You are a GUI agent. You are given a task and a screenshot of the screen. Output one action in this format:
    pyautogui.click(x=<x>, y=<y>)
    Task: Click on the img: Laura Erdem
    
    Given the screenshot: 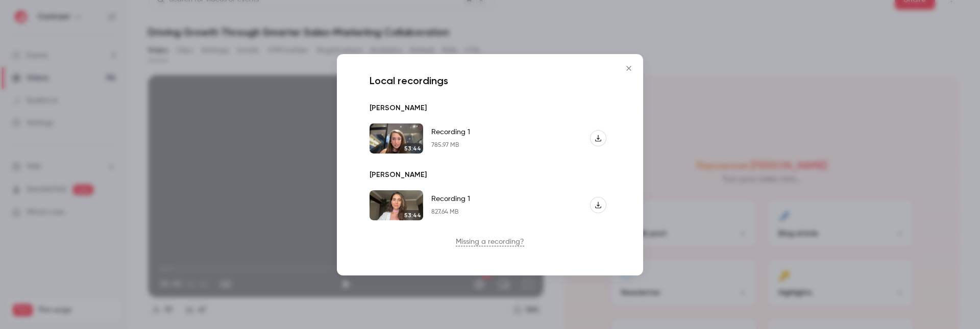 What is the action you would take?
    pyautogui.click(x=396, y=138)
    